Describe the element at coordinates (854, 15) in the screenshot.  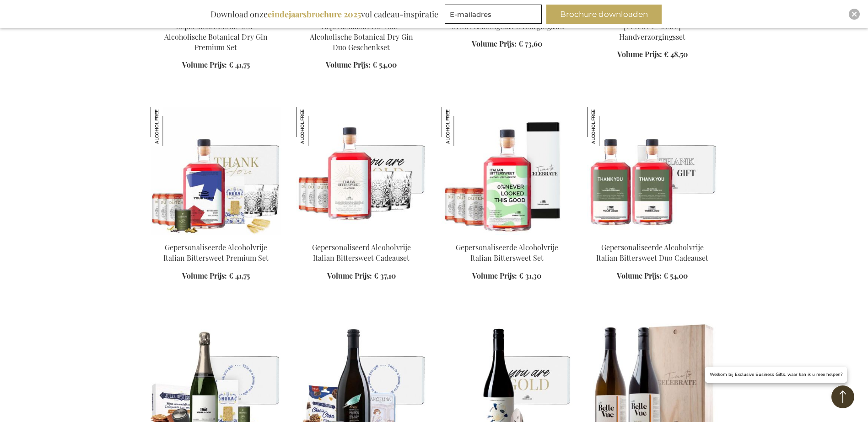
I see `img: Close` at that location.